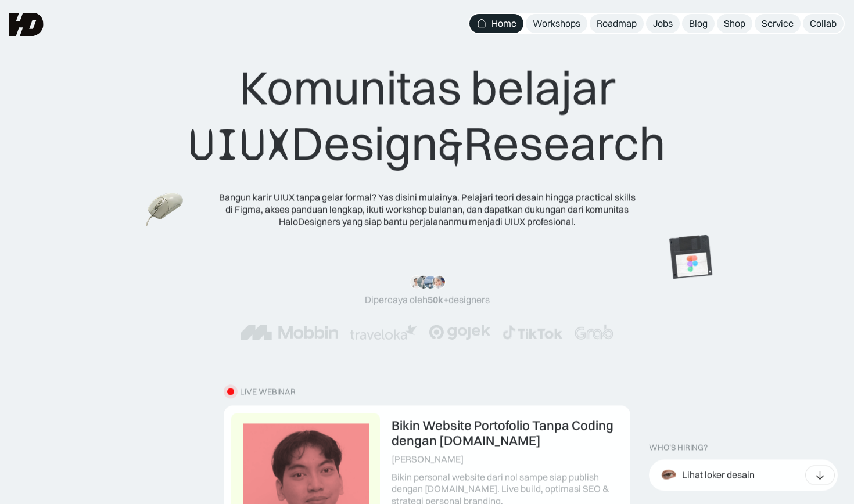  Describe the element at coordinates (427, 209) in the screenshot. I see `div: Bangun karir UIUX tanpa gelar formal? Yas disini mulainya. Pelajari teori desain hingga practical...` at that location.